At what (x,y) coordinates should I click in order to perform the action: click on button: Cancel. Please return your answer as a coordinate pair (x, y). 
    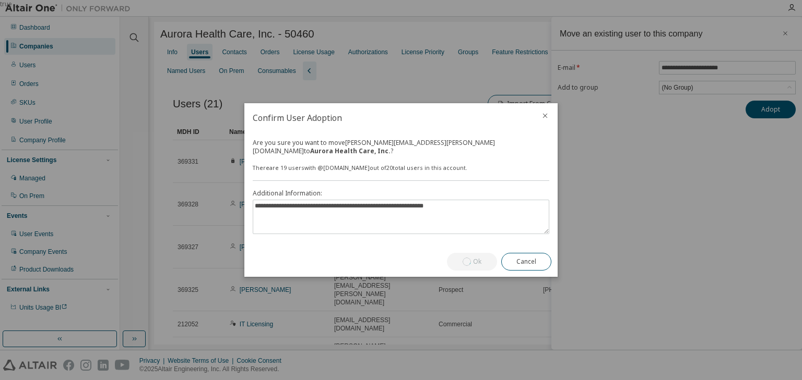
    Looking at the image, I should click on (526, 262).